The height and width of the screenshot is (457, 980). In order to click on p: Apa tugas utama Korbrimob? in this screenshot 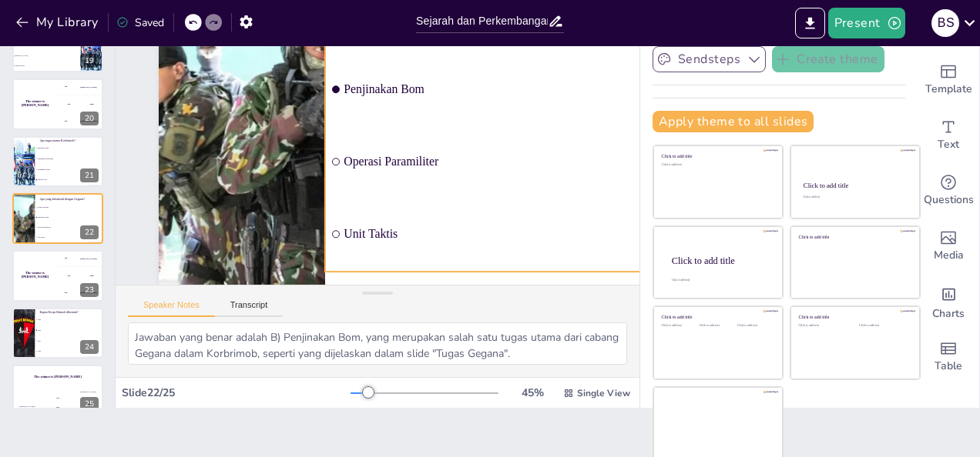, I will do `click(69, 140)`.